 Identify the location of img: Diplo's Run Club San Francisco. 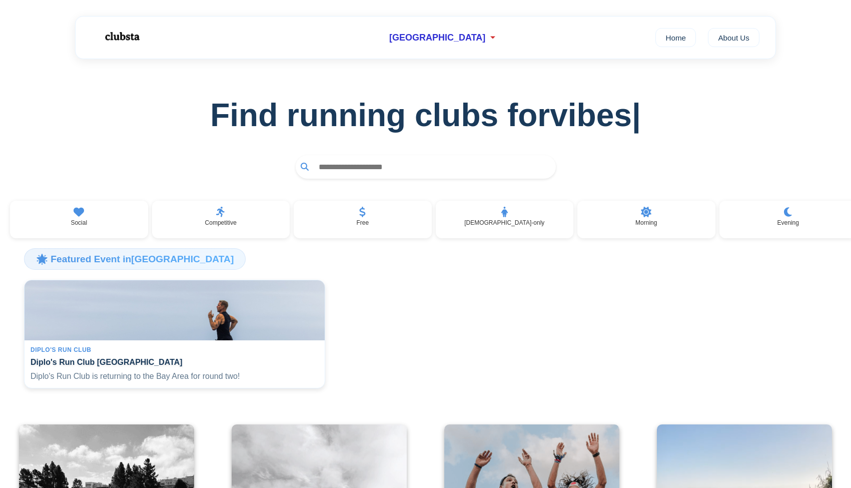
(175, 310).